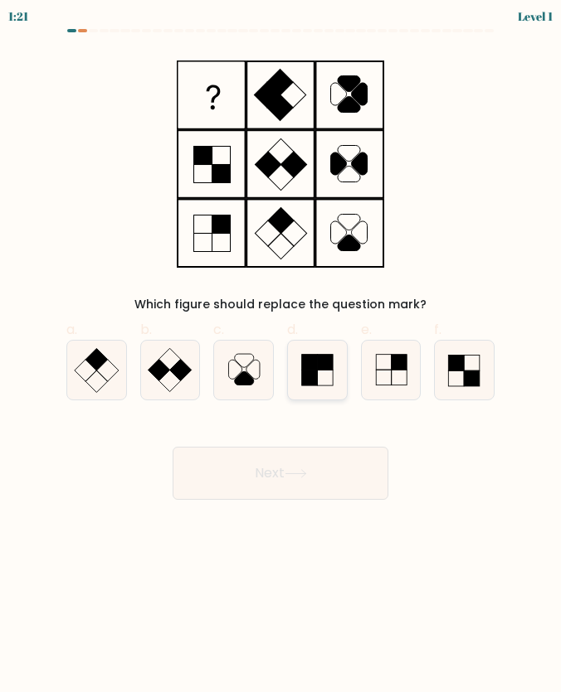  Describe the element at coordinates (292, 329) in the screenshot. I see `span: d.` at that location.